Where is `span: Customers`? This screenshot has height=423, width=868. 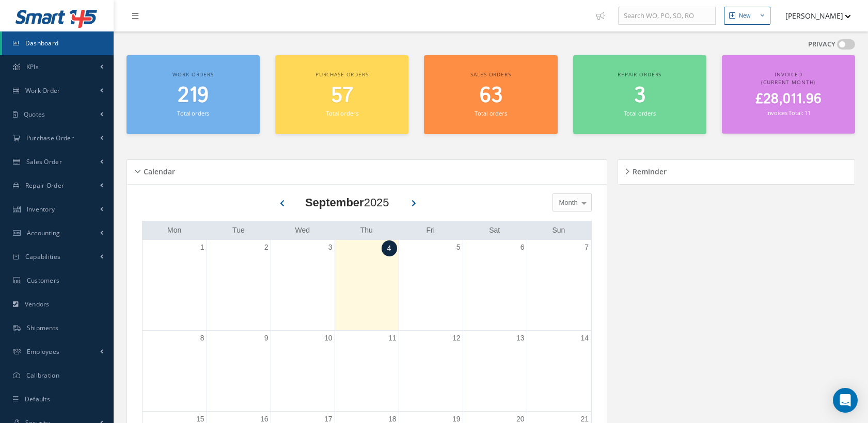 span: Customers is located at coordinates (43, 280).